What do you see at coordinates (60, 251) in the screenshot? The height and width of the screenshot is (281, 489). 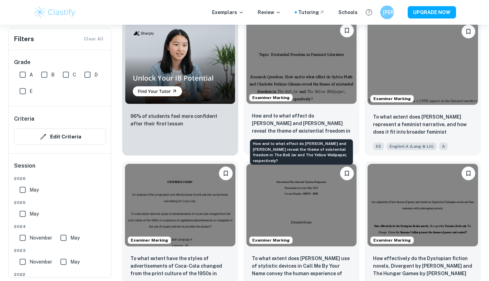 I see `span: 2023` at bounding box center [60, 251].